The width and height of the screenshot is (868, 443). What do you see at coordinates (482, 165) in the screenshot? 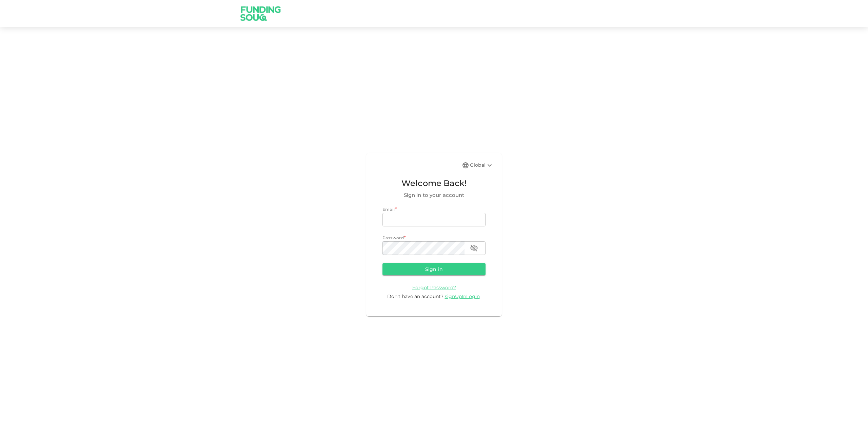
I see `div: Global` at bounding box center [482, 165].